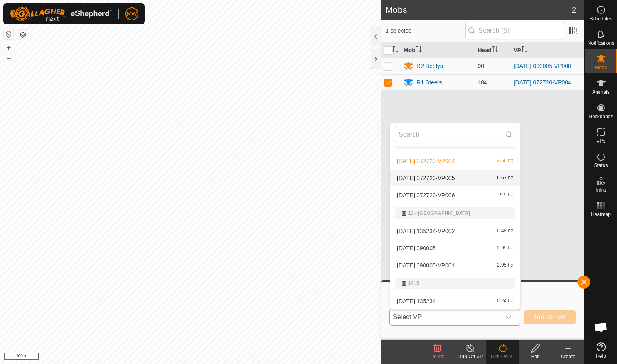 The width and height of the screenshot is (617, 364). Describe the element at coordinates (601, 351) in the screenshot. I see `a: Help` at that location.